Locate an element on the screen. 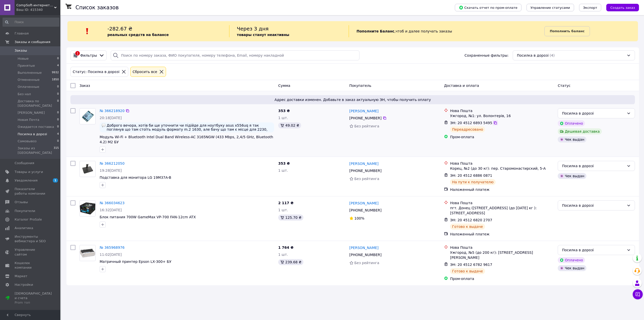  span: Выполненные is located at coordinates (30, 73).